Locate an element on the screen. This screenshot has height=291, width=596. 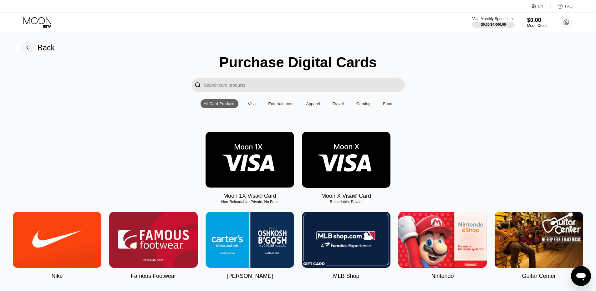
div: Nike is located at coordinates (57, 276).